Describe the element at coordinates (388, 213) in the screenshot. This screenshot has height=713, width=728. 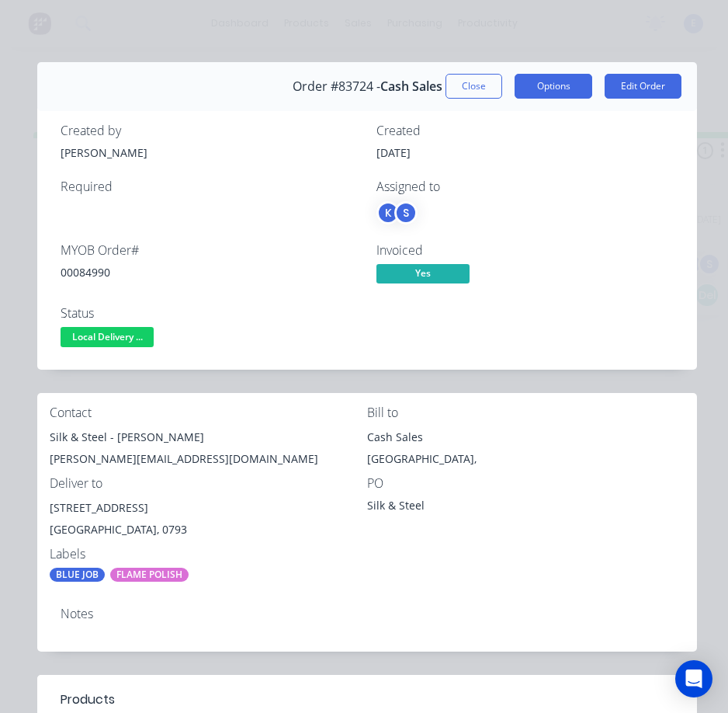
I see `div: K` at that location.